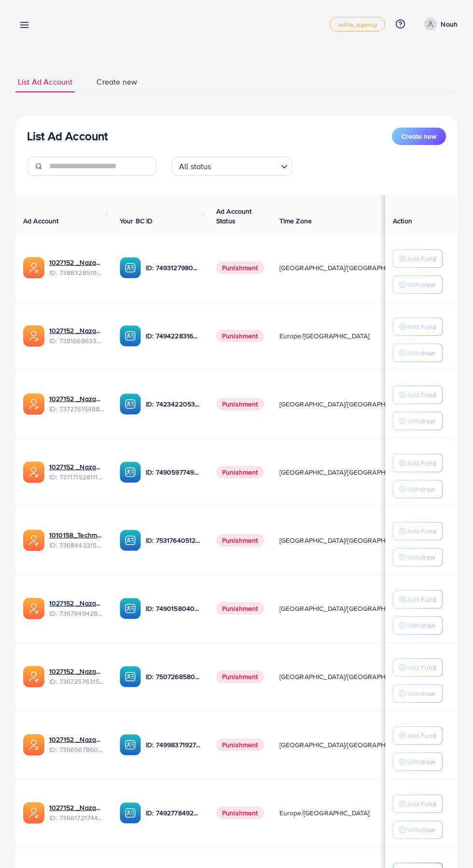  What do you see at coordinates (449, 24) in the screenshot?
I see `p: Nouh` at bounding box center [449, 24].